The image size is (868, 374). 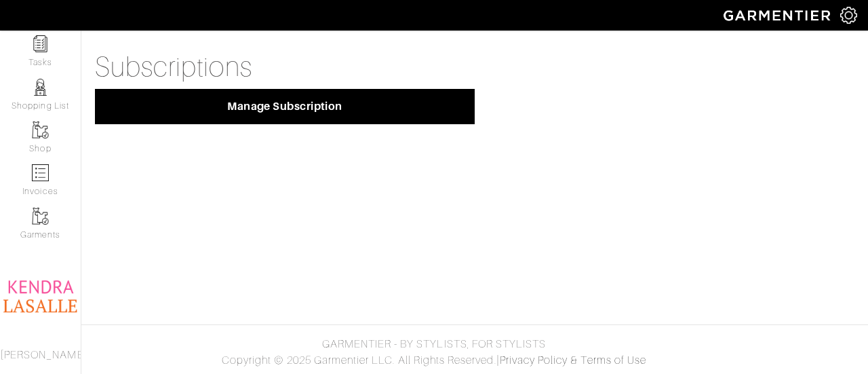 I want to click on img: reminder-icon-8004d30b9f0a5d33ae49ab947aed9ed385cf756f9e5892f1edd6e32f2345188e.png, so click(x=40, y=44).